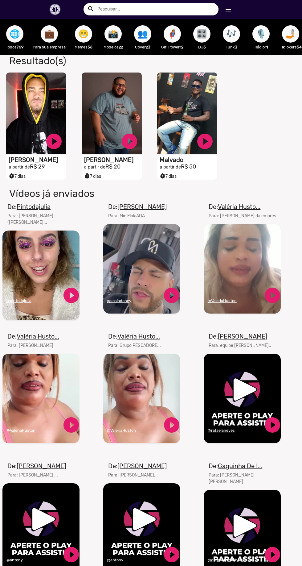  I want to click on mat-icon: Início, so click(229, 10).